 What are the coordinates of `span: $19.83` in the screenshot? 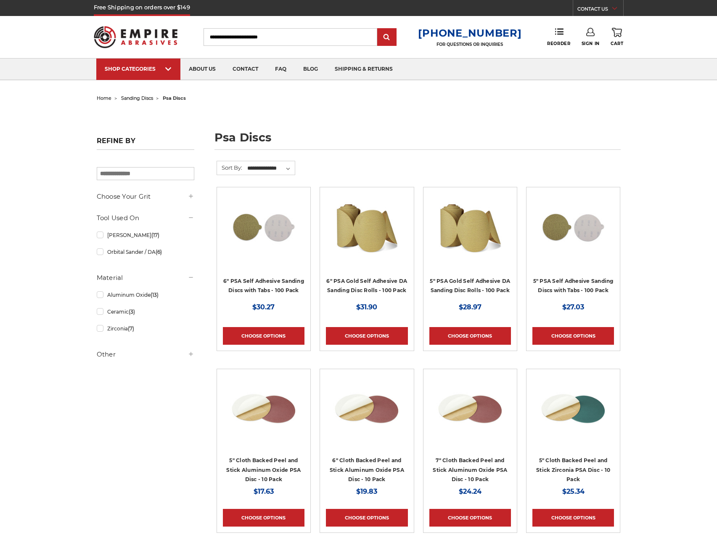 It's located at (367, 491).